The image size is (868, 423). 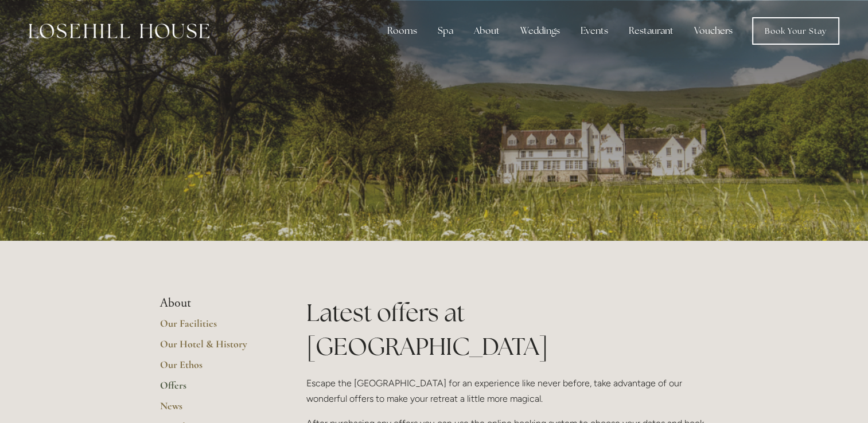 What do you see at coordinates (215, 348) in the screenshot?
I see `a: Our Hotel & History` at bounding box center [215, 348].